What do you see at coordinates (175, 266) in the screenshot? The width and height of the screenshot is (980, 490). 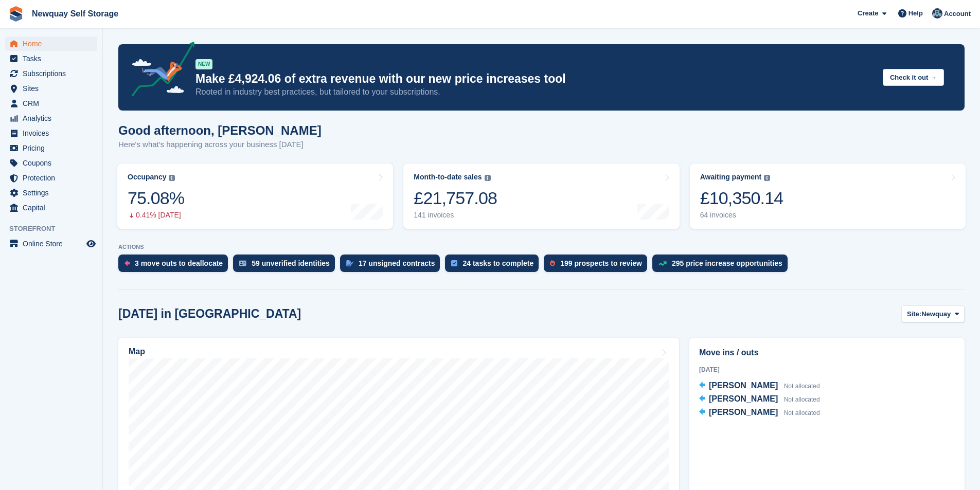 I see `a: 3 move outs to deallocate` at bounding box center [175, 266].